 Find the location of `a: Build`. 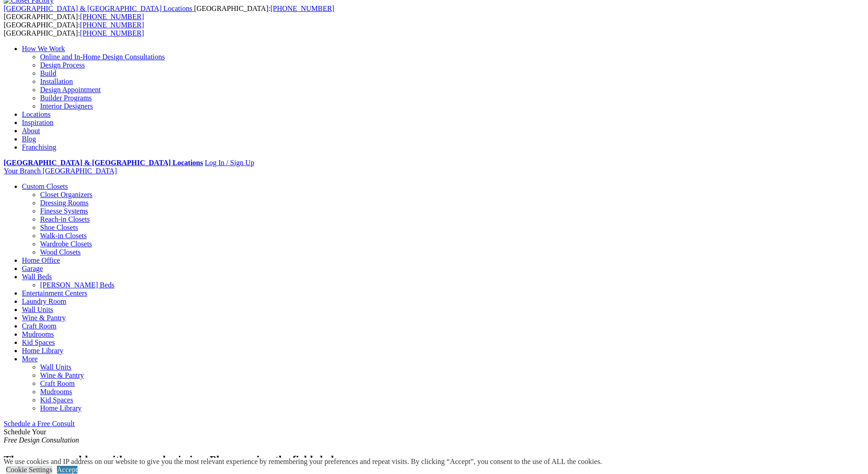

a: Build is located at coordinates (48, 73).